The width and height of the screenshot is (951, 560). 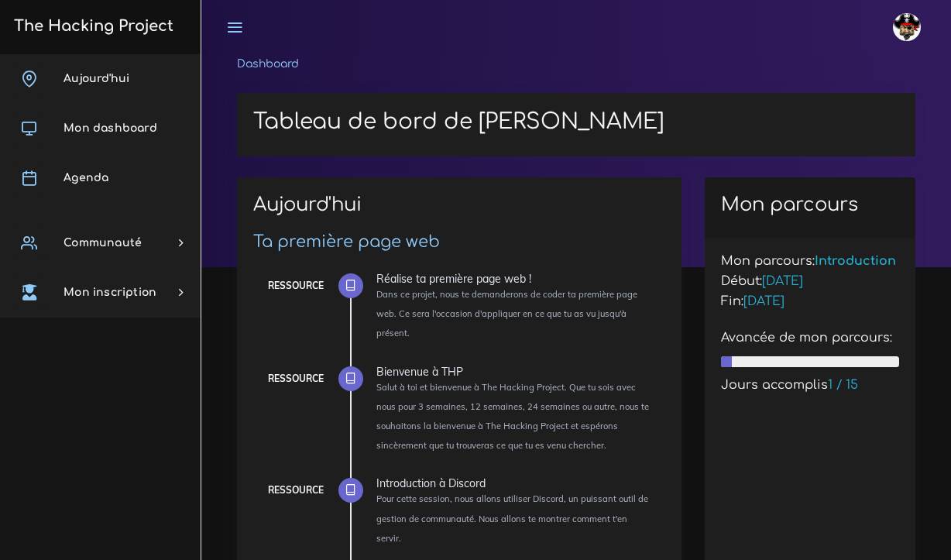 I want to click on a: Ta première page web, so click(x=346, y=242).